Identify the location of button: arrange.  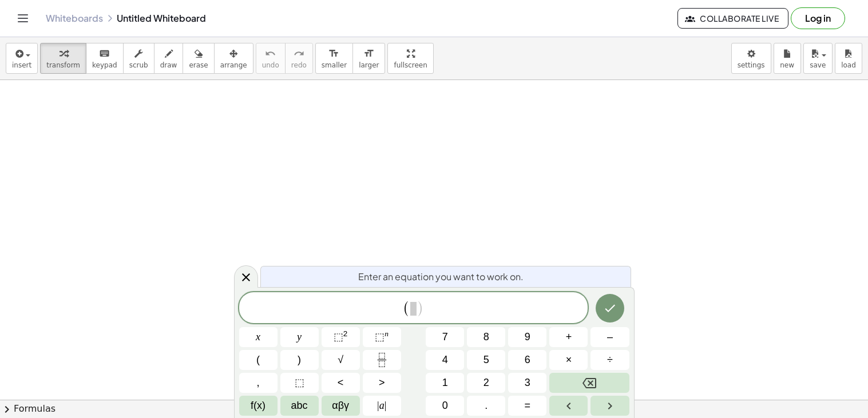
(234, 58).